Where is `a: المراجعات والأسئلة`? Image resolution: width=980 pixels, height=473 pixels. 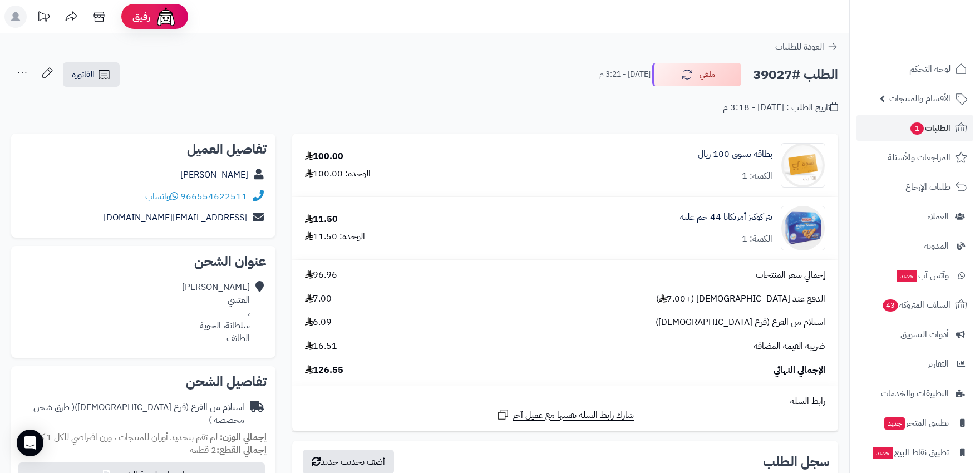
a: المراجعات والأسئلة is located at coordinates (915, 157).